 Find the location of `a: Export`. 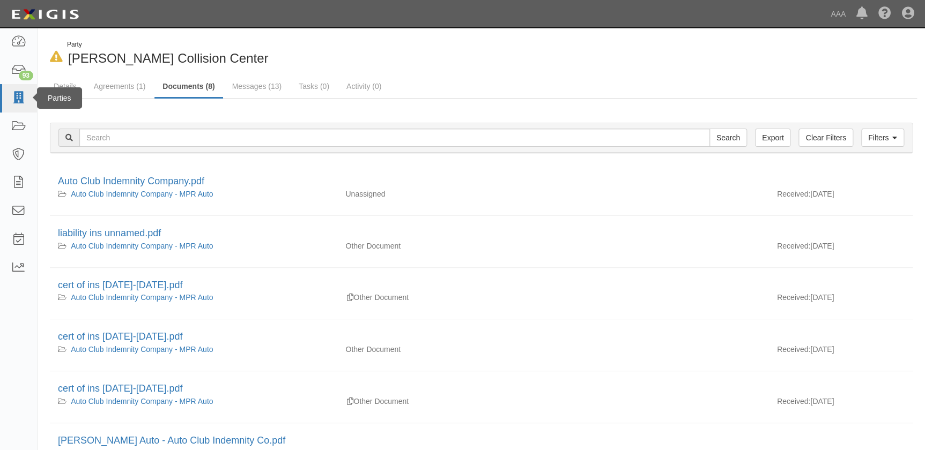

a: Export is located at coordinates (773, 138).